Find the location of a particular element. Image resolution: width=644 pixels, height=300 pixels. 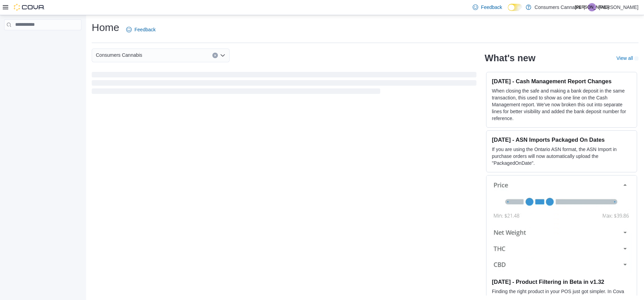

button: Clear input is located at coordinates (215, 55).